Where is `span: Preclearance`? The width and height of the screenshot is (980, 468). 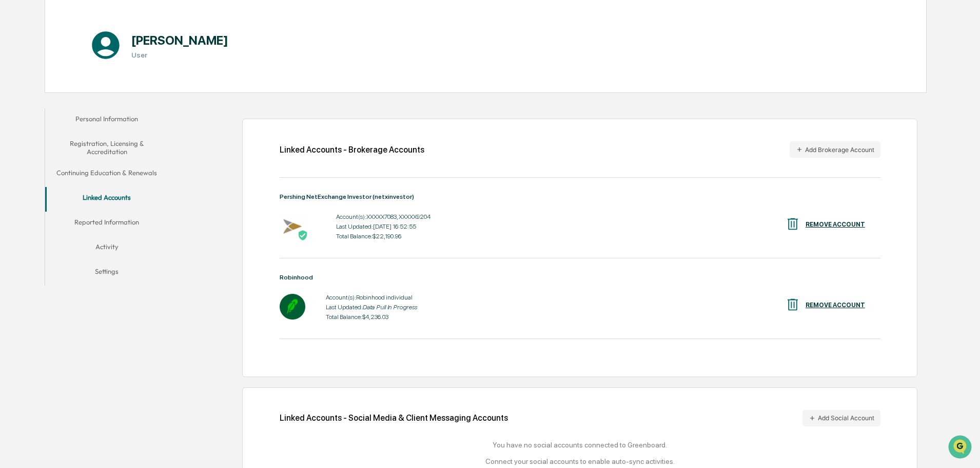 span: Preclearance is located at coordinates (43, 135).